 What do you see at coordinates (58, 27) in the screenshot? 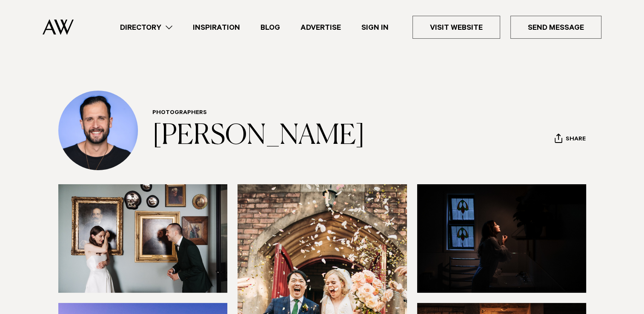
I see `img: Auckland Weddings Logo` at bounding box center [58, 27].